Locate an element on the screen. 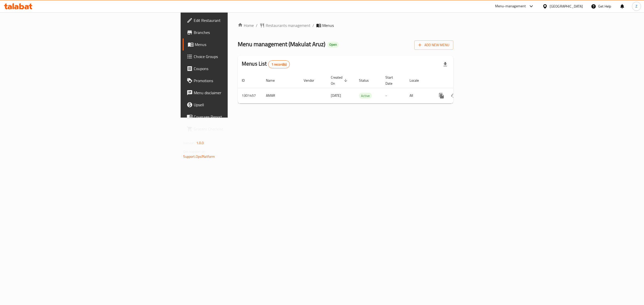 The width and height of the screenshot is (644, 305). span: Name is located at coordinates (273, 80).